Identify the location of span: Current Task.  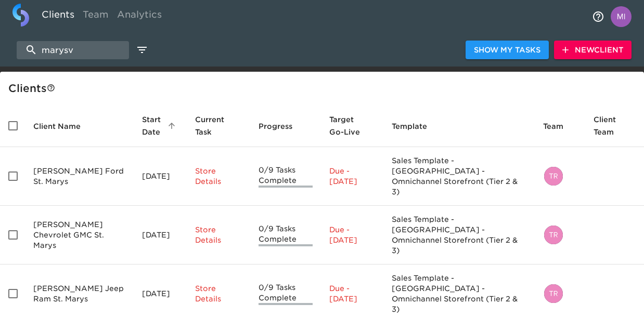
(219, 126).